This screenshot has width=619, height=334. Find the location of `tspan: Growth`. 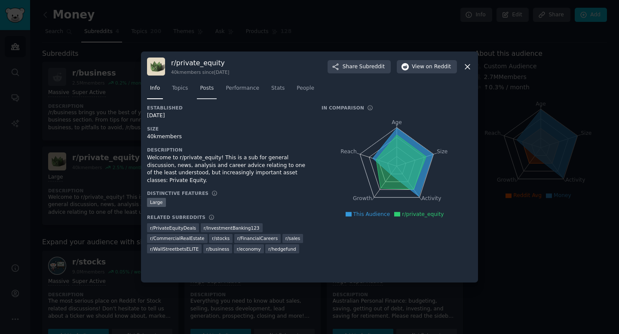

tspan: Growth is located at coordinates (362, 199).